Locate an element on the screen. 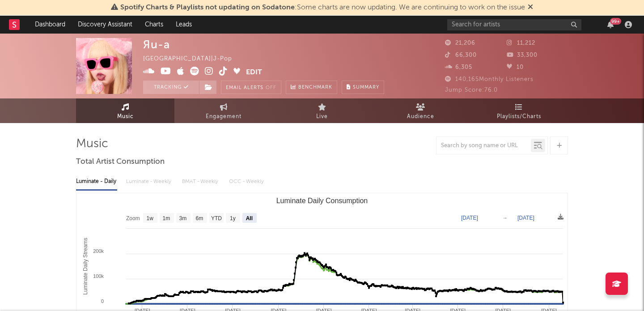 The width and height of the screenshot is (644, 311). em: Off is located at coordinates (271, 88).